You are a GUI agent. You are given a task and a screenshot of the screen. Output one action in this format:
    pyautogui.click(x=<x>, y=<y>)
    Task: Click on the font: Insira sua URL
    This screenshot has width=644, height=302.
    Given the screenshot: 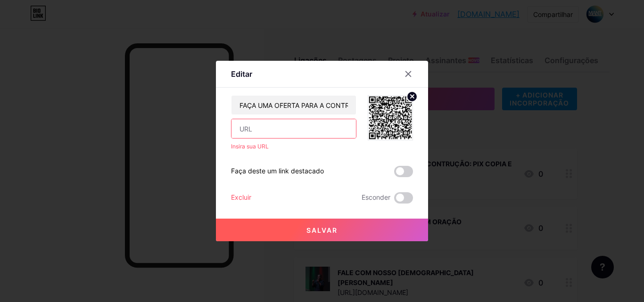 What is the action you would take?
    pyautogui.click(x=250, y=146)
    